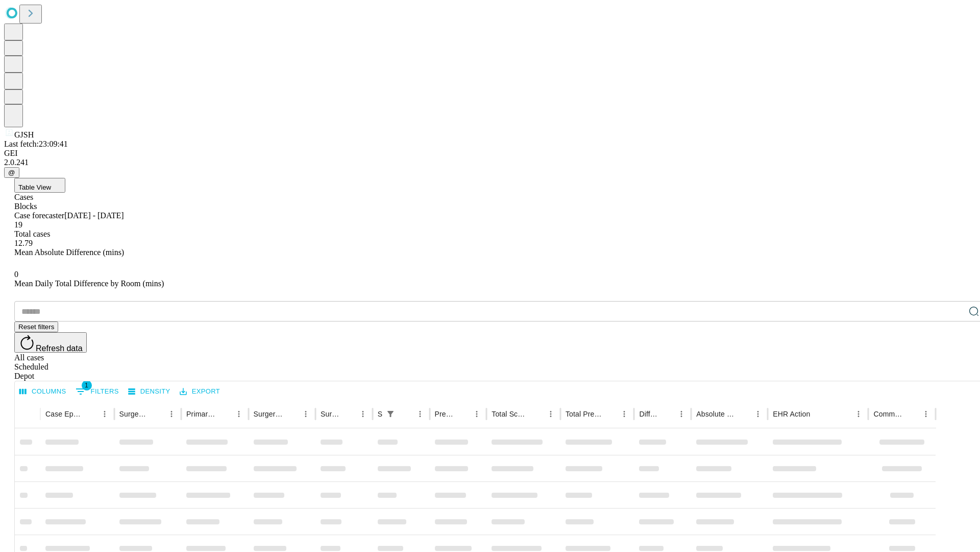 This screenshot has height=552, width=980. I want to click on span: Mean Daily Total Difference by Room (mins), so click(89, 283).